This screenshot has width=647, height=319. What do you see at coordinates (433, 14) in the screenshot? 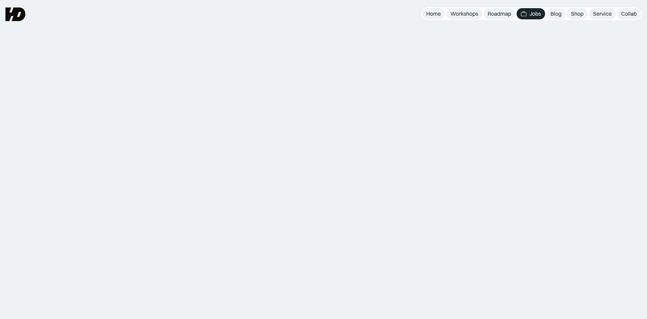
I see `div: Home` at bounding box center [433, 14].